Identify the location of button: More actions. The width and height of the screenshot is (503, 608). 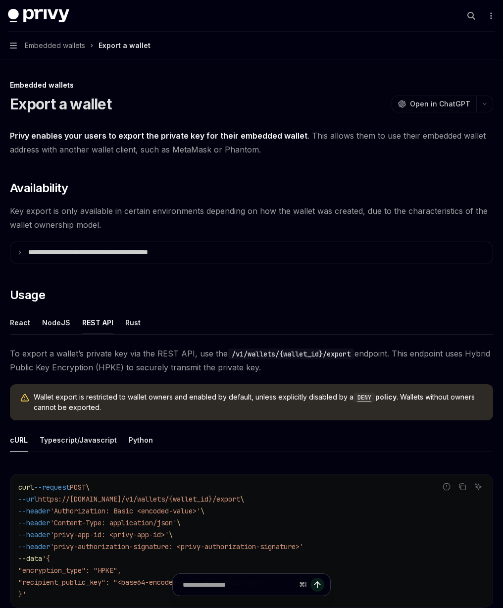
(491, 16).